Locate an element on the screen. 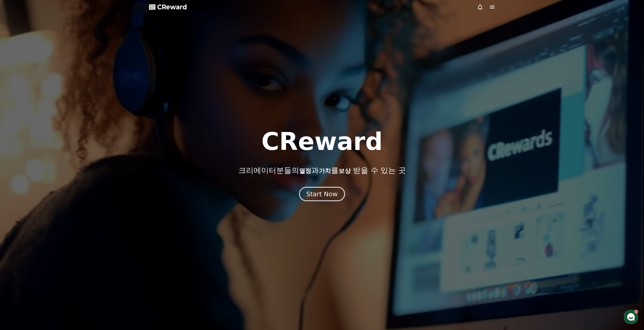 The width and height of the screenshot is (644, 330). a: CReward is located at coordinates (168, 7).